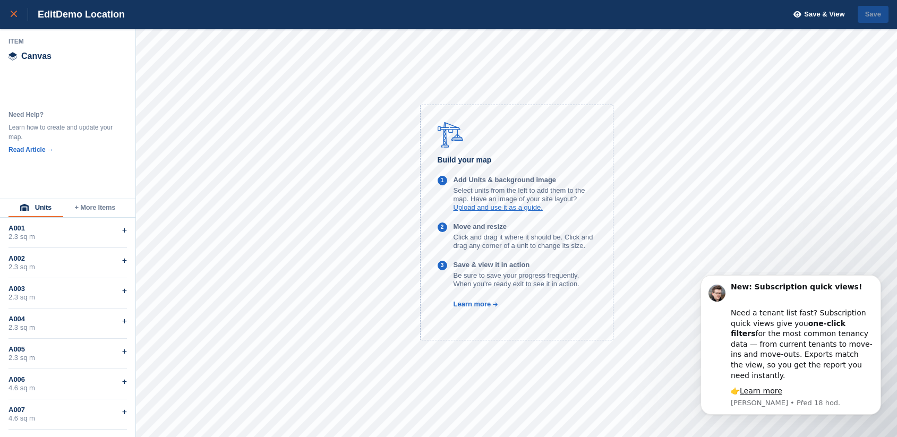 This screenshot has height=437, width=897. Describe the element at coordinates (68, 41) in the screenshot. I see `div: Item` at that location.